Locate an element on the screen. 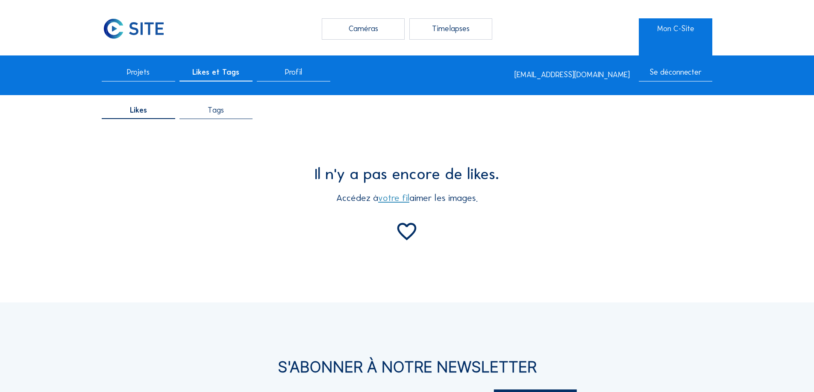  div: Il n'y a pas encore de likes. is located at coordinates (407, 175).